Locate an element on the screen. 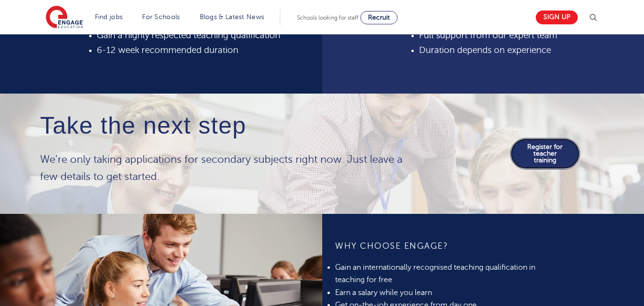 Image resolution: width=644 pixels, height=306 pixels. a: Find jobs is located at coordinates (109, 16).